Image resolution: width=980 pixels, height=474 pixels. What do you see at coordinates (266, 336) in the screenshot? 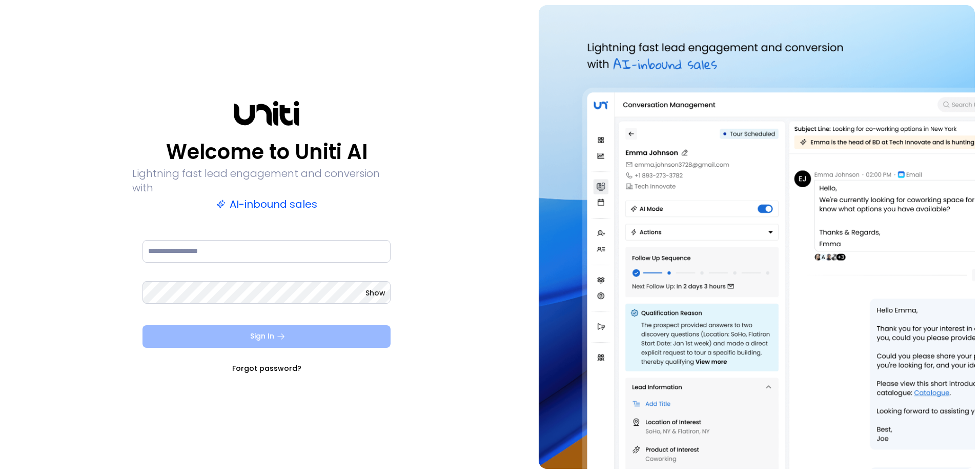
I see `button: Sign In` at bounding box center [266, 336].